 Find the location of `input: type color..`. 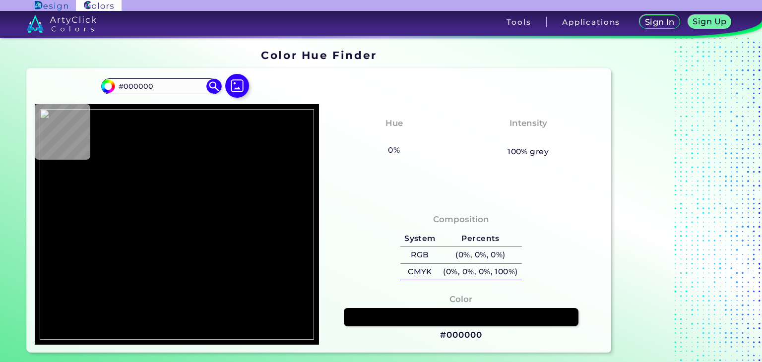

input: type color.. is located at coordinates (161, 86).